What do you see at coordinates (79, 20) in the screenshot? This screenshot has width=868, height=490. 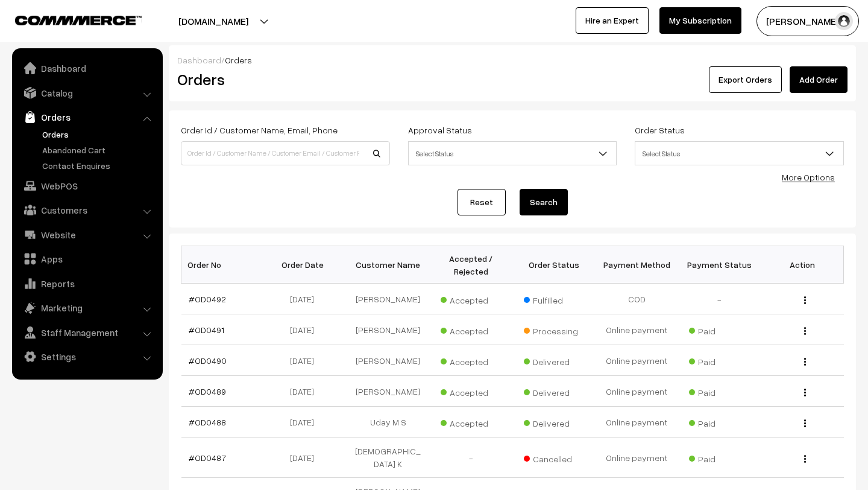 I see `img: COMMMERCE` at bounding box center [79, 20].